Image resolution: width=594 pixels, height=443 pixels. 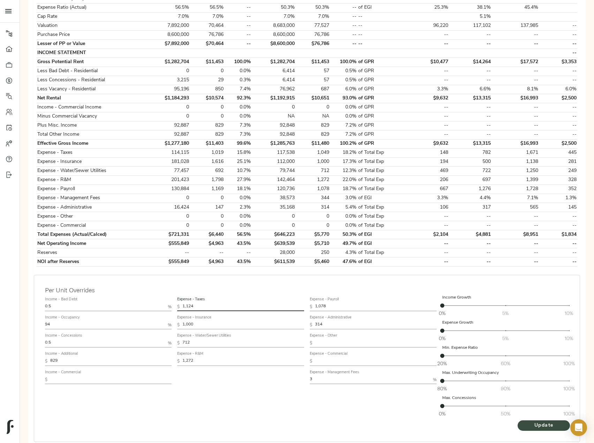 What do you see at coordinates (94, 62) in the screenshot?
I see `td: Gross Potential Rent` at bounding box center [94, 62].